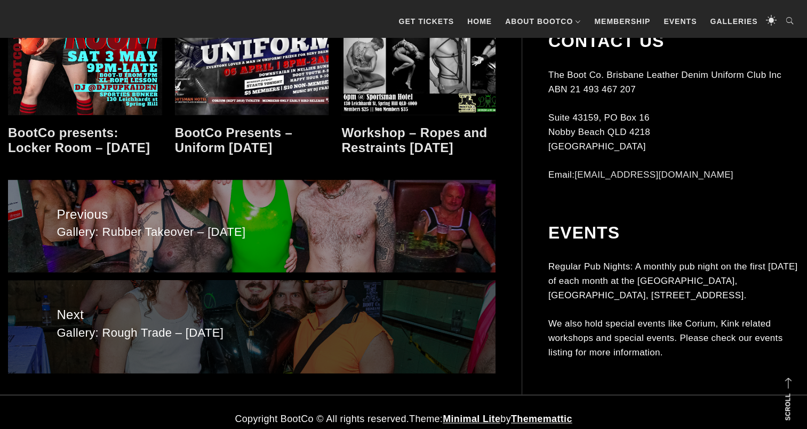 The image size is (807, 429). What do you see at coordinates (674, 41) in the screenshot?
I see `h2: Contact Us` at bounding box center [674, 41].